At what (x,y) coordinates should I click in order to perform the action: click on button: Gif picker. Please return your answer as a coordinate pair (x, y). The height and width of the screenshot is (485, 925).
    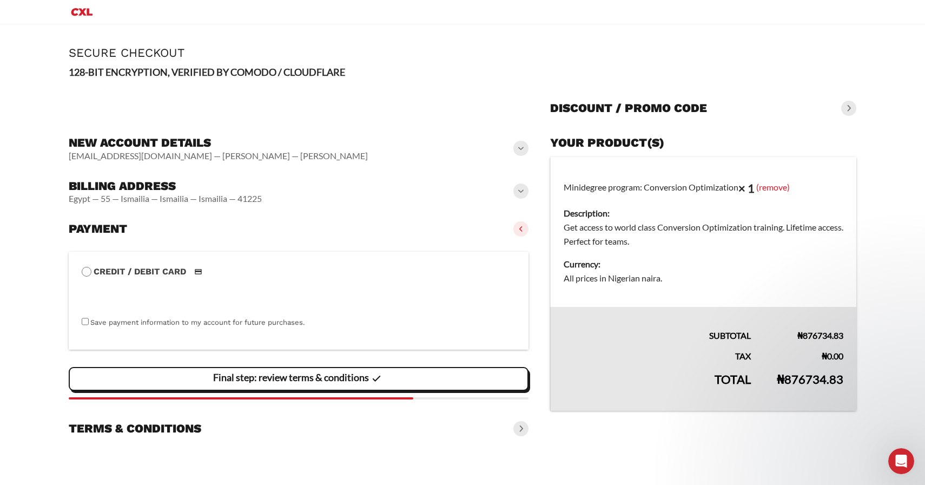
    Looking at the image, I should click on (56, 349).